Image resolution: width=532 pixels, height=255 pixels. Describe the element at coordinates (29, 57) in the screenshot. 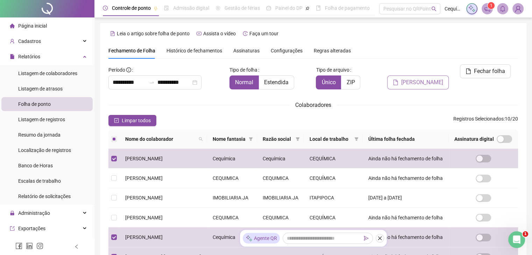

I see `span: Relatórios` at that location.